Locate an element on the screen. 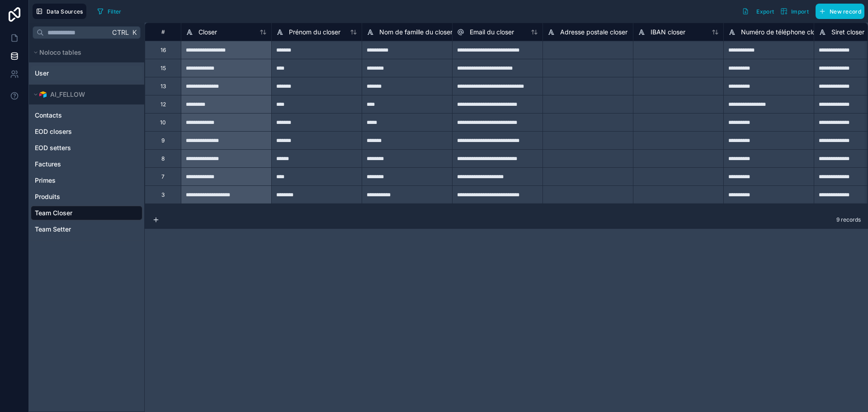 The image size is (868, 412). span: Import is located at coordinates (799, 12).